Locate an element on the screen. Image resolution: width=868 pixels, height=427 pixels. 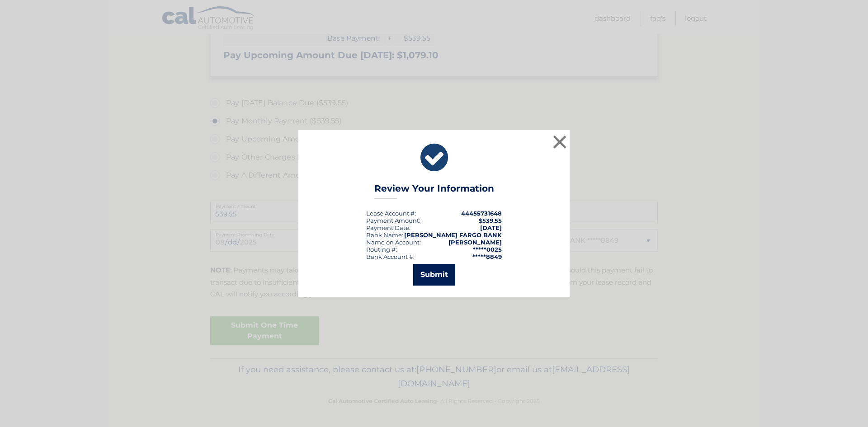
strong: 44455731648 is located at coordinates (481, 213).